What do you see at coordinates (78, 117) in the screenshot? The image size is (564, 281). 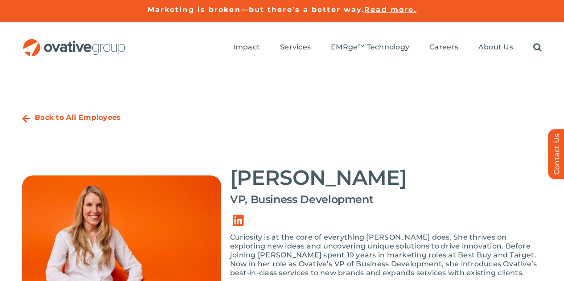 I see `strong: Back to All Employees` at bounding box center [78, 117].